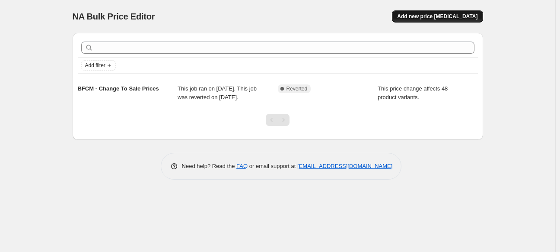 The height and width of the screenshot is (252, 560). What do you see at coordinates (242, 166) in the screenshot?
I see `a: FAQ` at bounding box center [242, 166].